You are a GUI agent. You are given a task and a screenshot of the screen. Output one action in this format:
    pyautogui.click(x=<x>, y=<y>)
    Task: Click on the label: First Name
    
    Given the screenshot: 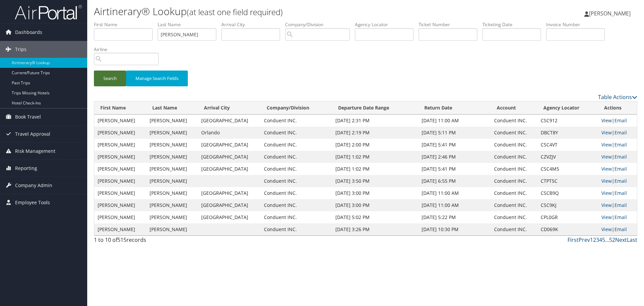 What is the action you would take?
    pyautogui.click(x=126, y=24)
    